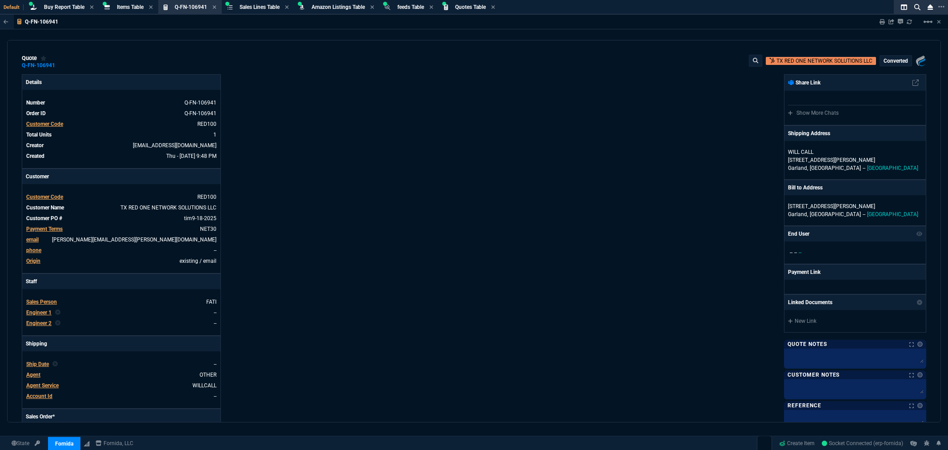 This screenshot has height=450, width=948. I want to click on span: Customer PO #, so click(44, 218).